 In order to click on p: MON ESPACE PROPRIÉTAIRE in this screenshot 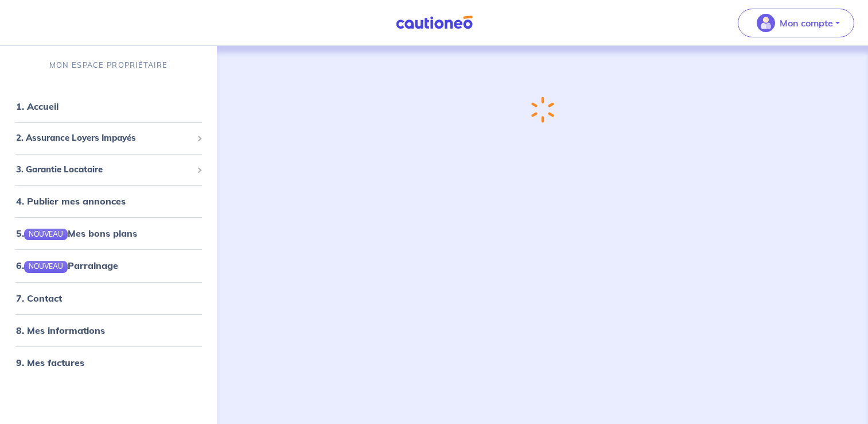, I will do `click(109, 65)`.